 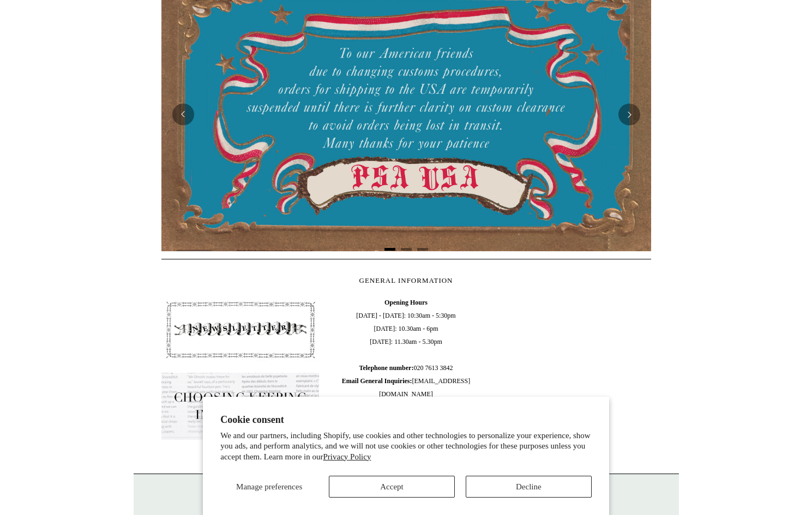 What do you see at coordinates (406, 249) in the screenshot?
I see `button: Page 2` at bounding box center [406, 249].